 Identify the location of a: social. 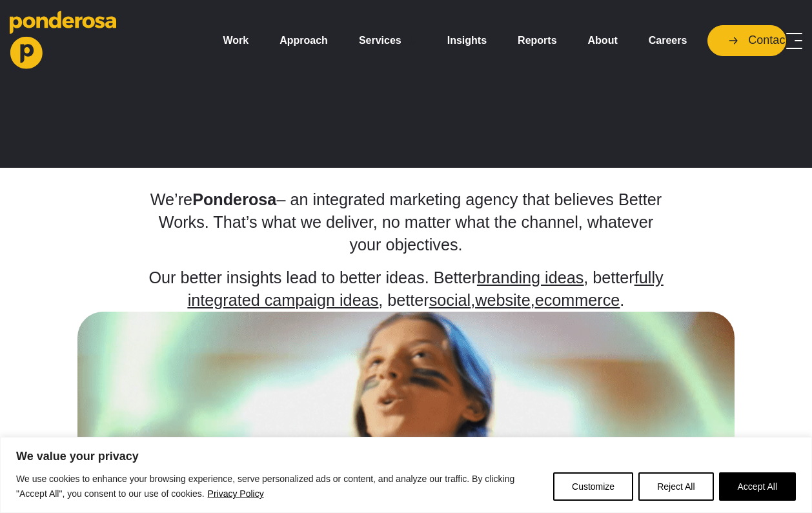
(450, 300).